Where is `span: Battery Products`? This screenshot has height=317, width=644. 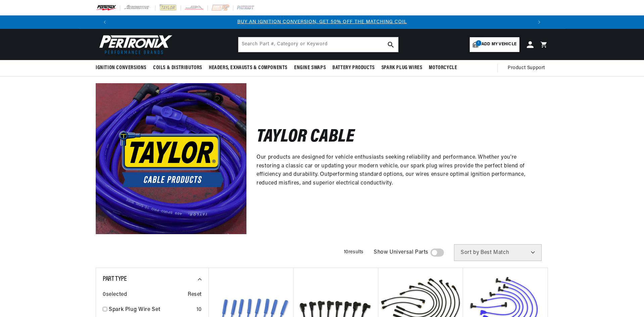 span: Battery Products is located at coordinates (353, 68).